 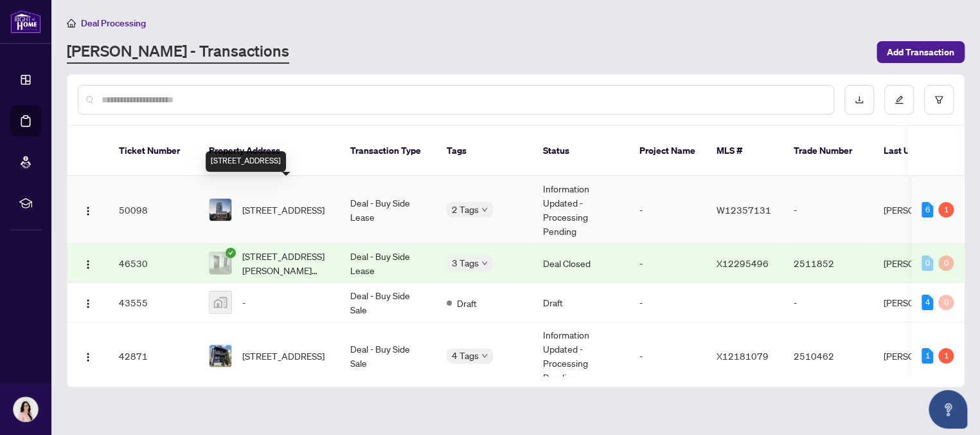 What do you see at coordinates (388, 151) in the screenshot?
I see `th: Transaction Type` at bounding box center [388, 151].